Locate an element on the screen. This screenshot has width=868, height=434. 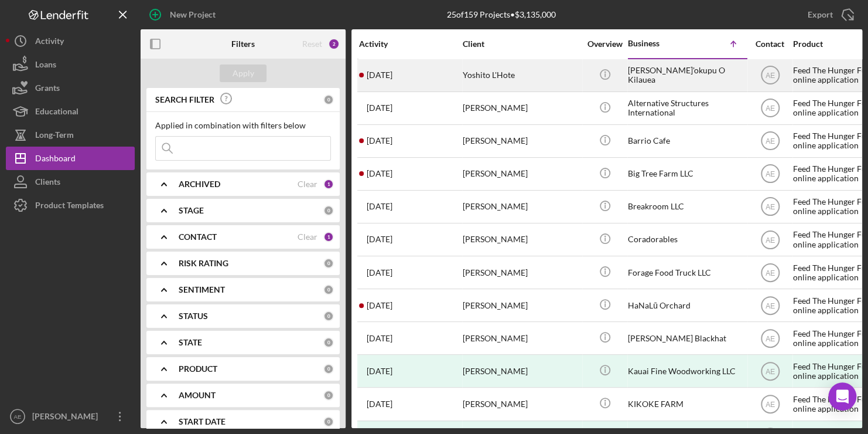
button: Clients is located at coordinates (71, 182).